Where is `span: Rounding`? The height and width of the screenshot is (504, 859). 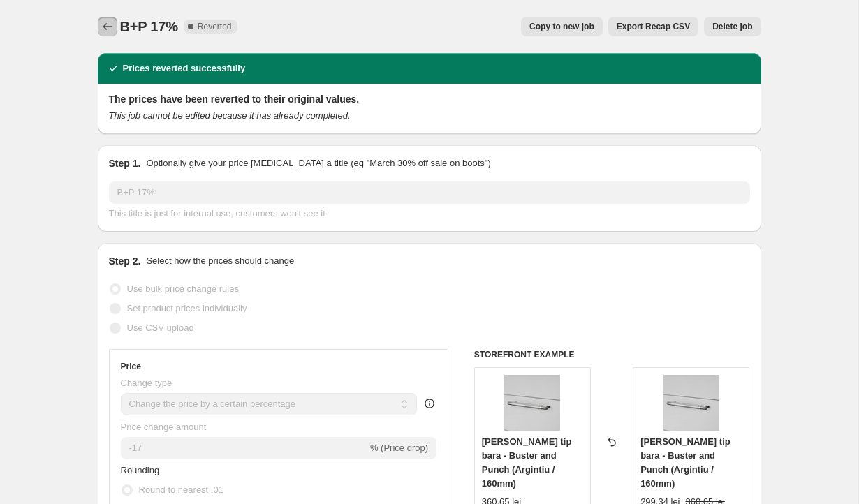
span: Rounding is located at coordinates (141, 470).